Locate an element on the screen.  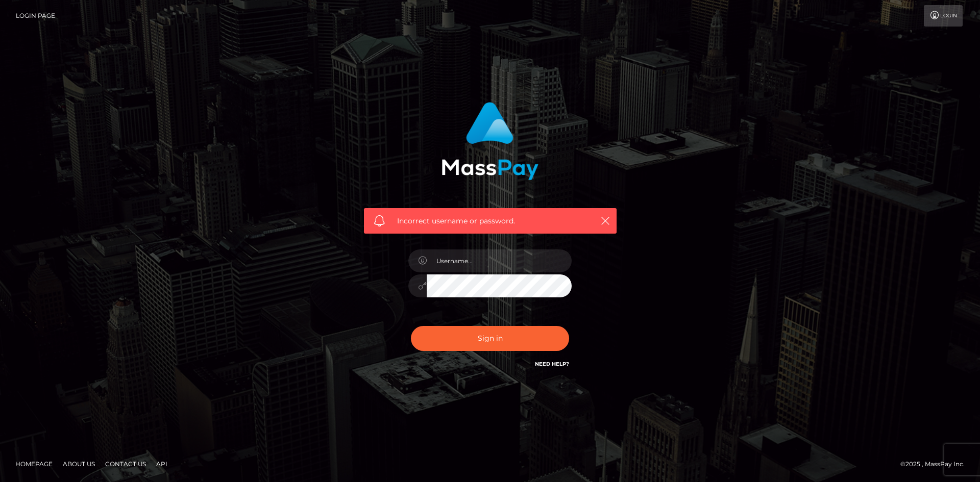
a: Need Help? is located at coordinates (552, 364).